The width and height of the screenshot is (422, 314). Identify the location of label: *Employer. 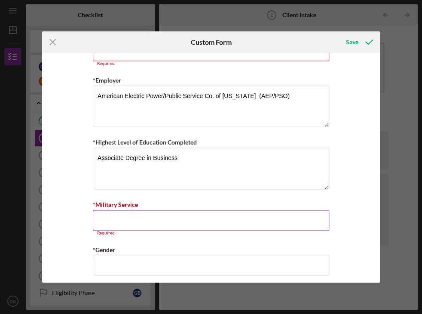
(107, 80).